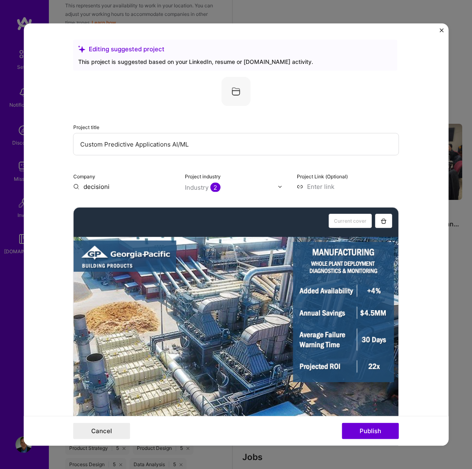  I want to click on input: Enter name or website, so click(124, 187).